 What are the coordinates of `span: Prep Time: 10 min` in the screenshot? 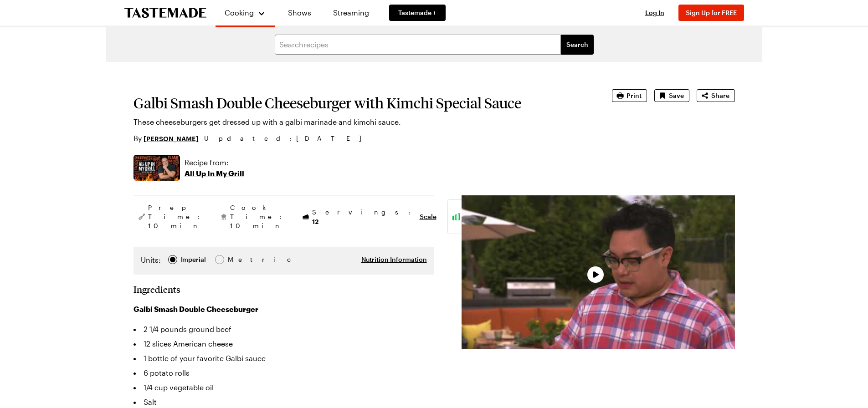 It's located at (176, 217).